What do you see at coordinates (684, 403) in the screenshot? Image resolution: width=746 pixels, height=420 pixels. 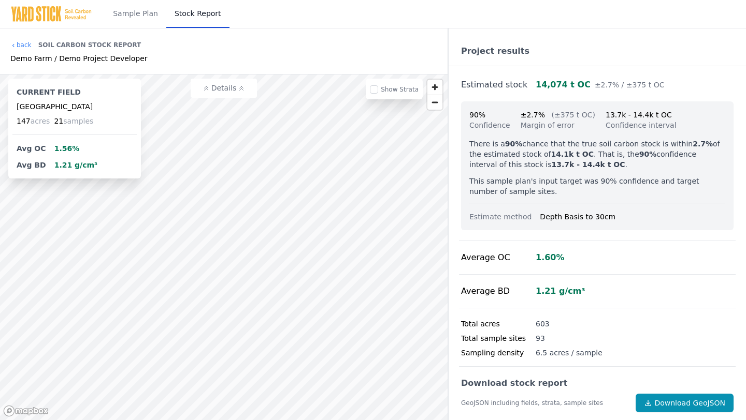 I see `a: Download GeoJSON` at bounding box center [684, 403].